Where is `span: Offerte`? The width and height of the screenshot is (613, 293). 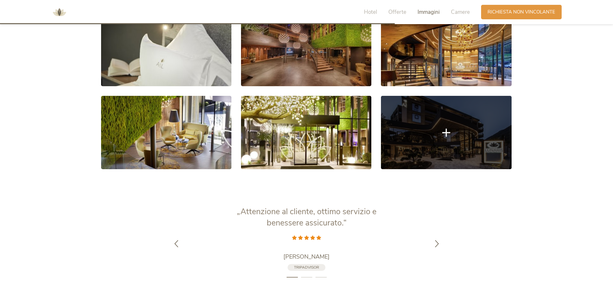
span: Offerte is located at coordinates (398, 12).